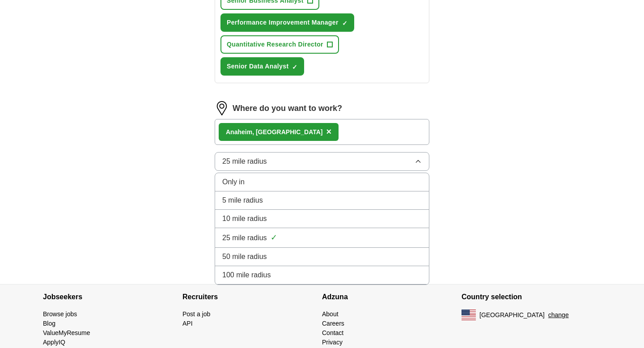 The image size is (644, 348). I want to click on button: Quantitative Research Director, so click(279, 44).